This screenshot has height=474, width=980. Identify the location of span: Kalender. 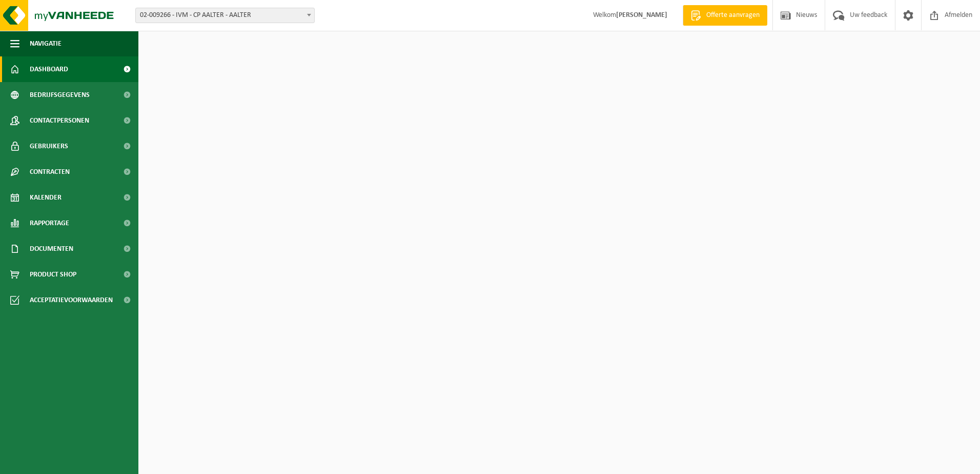
(45, 197).